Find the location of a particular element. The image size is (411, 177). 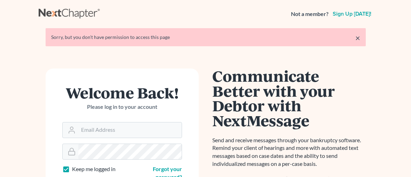

h1: Communicate Better with your Debtor with NextMessage is located at coordinates (289, 98).